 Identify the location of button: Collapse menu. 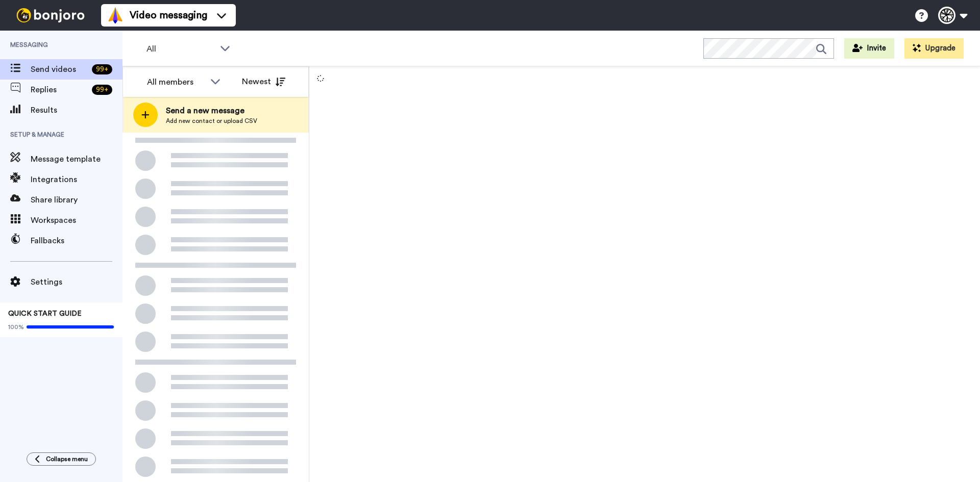
(62, 459).